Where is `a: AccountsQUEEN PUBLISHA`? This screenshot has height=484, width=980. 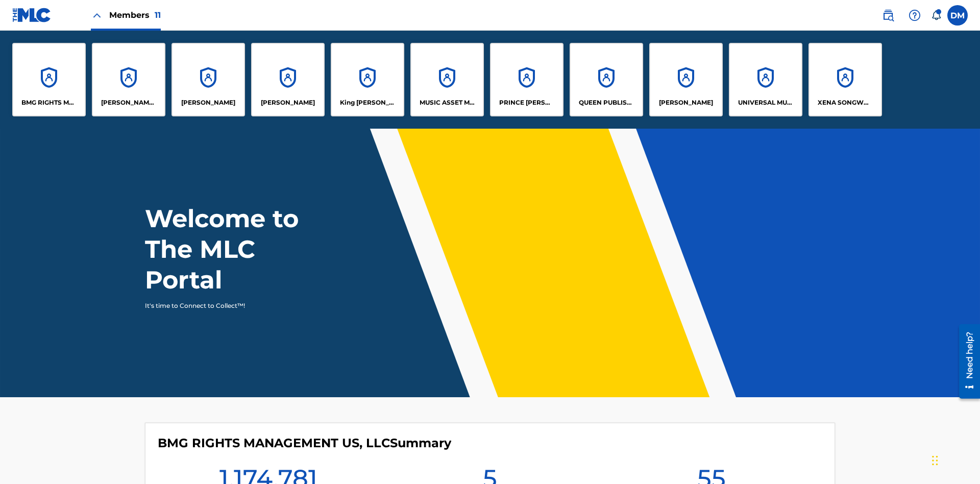
a: AccountsQUEEN PUBLISHA is located at coordinates (606, 79).